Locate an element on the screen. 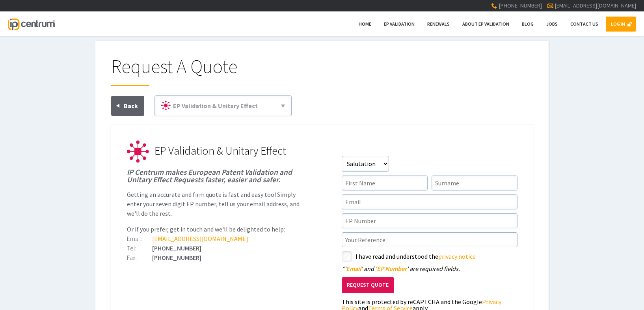  a: About EP Validation is located at coordinates (486, 24).